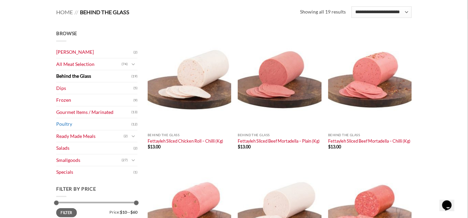  Describe the element at coordinates (97, 211) in the screenshot. I see `div: Price: —` at that location.